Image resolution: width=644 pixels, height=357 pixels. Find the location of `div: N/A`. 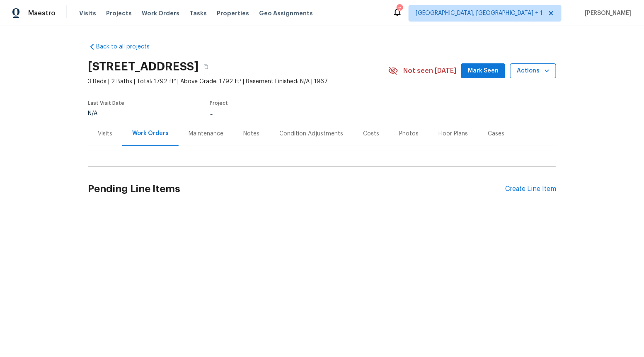

div: N/A is located at coordinates (106, 113).